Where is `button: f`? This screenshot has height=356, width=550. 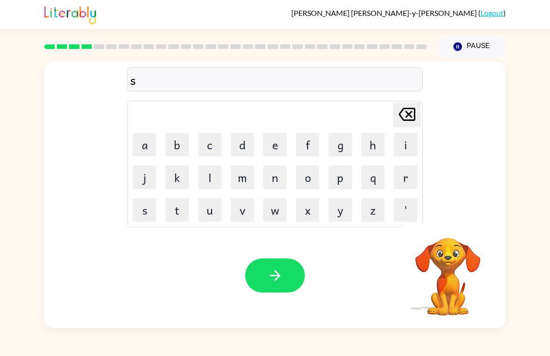
button: f is located at coordinates (308, 144).